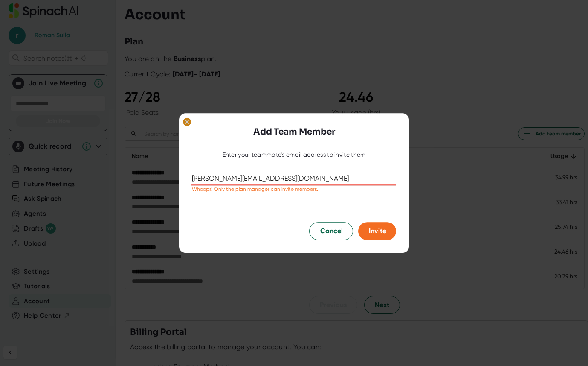  I want to click on div: Enter your teammate's email address to invite them, so click(294, 155).